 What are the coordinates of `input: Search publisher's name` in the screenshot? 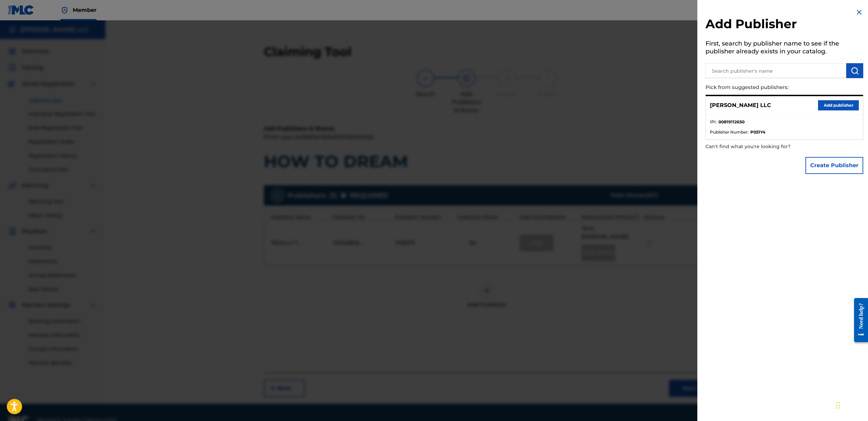 It's located at (776, 71).